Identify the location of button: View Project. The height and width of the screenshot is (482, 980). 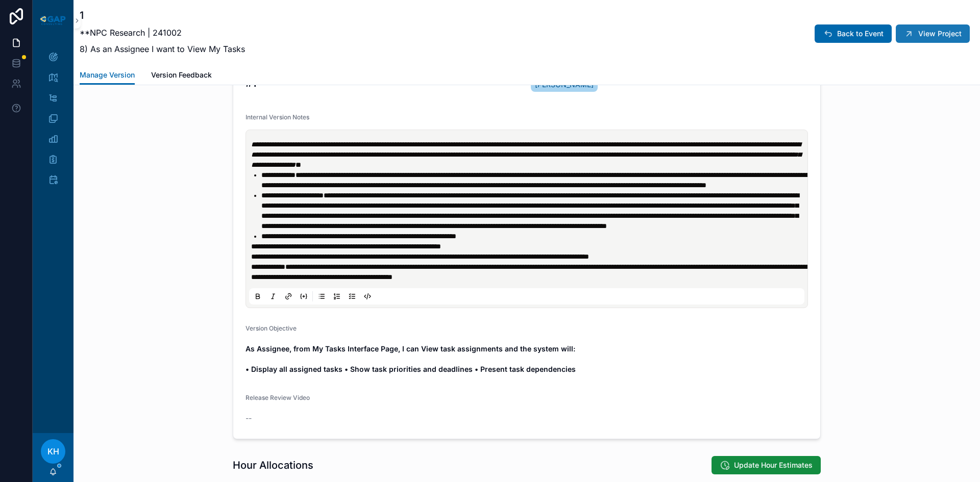
(933, 34).